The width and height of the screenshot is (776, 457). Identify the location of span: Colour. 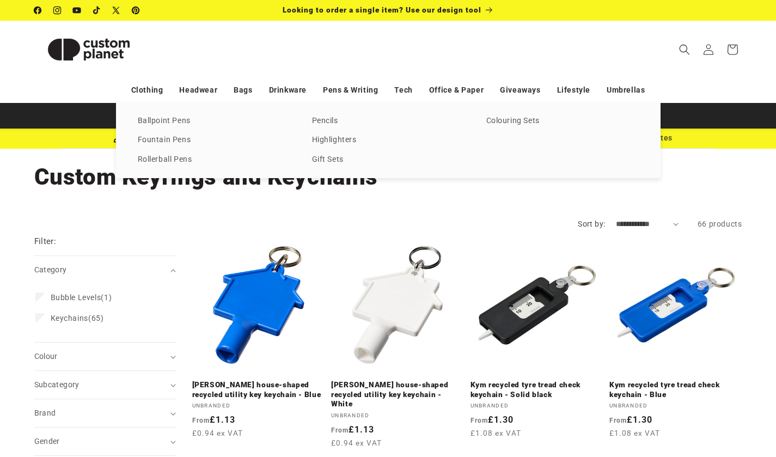
(46, 356).